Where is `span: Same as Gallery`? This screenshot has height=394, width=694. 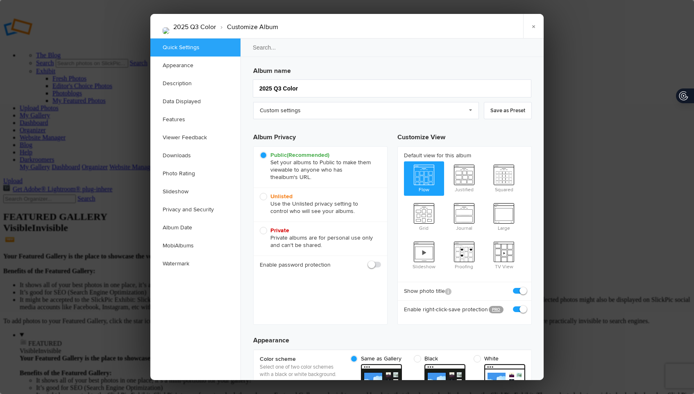
span: Same as Gallery is located at coordinates (376, 359).